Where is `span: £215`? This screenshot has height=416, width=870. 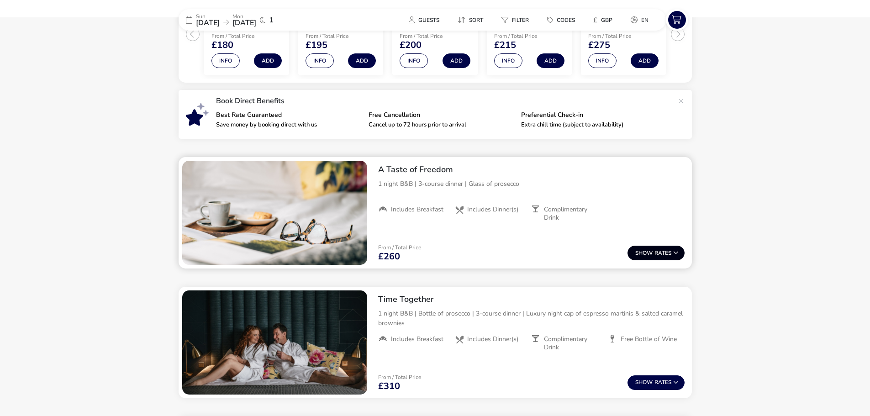
span: £215 is located at coordinates (505, 45).